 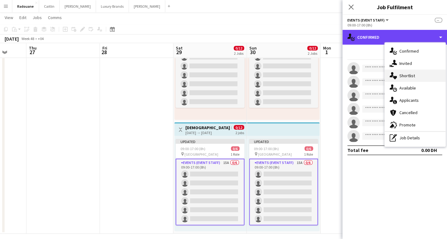 I want to click on div: 09:00-17:00 (8h), so click(x=395, y=25).